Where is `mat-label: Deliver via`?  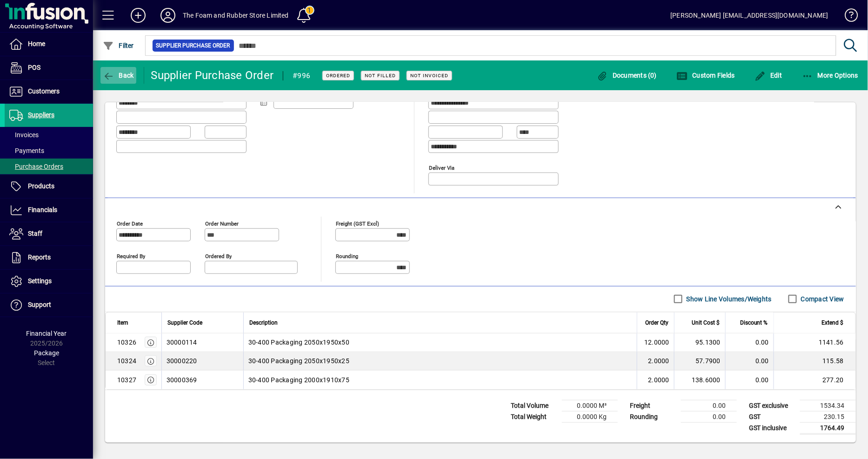 mat-label: Deliver via is located at coordinates (441, 168).